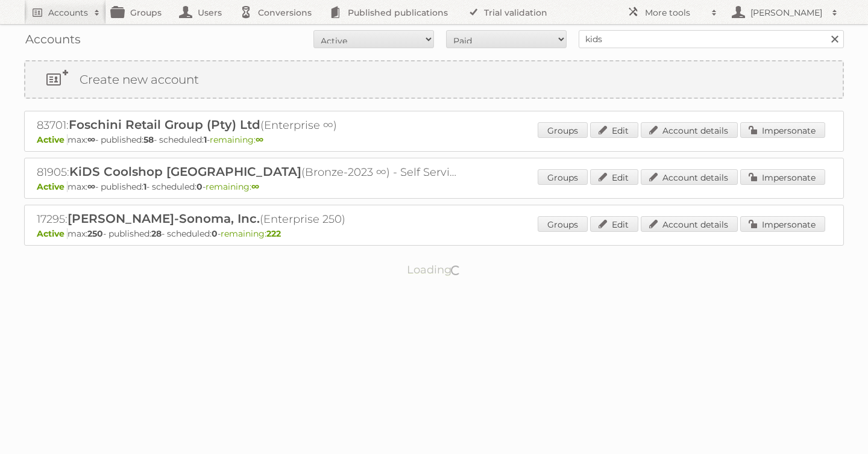  What do you see at coordinates (248, 126) in the screenshot?
I see `h2: 83701: (Enterprise ∞)` at bounding box center [248, 126].